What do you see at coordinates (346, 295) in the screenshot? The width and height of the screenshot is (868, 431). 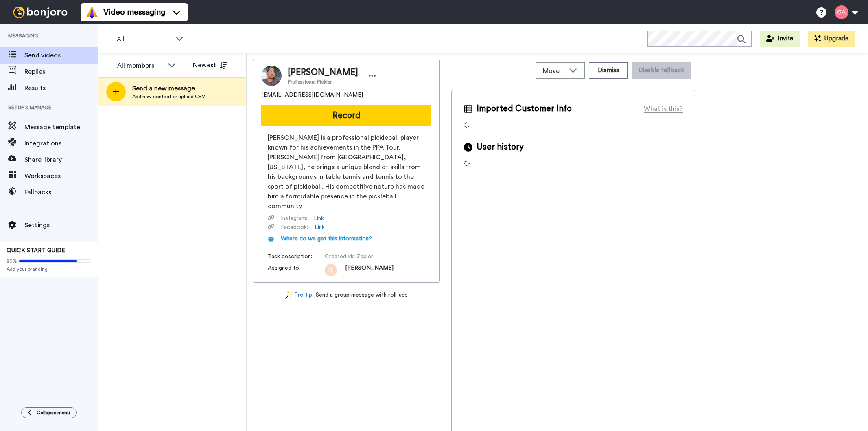 I see `div: - Send a group message with roll-ups` at bounding box center [346, 295].